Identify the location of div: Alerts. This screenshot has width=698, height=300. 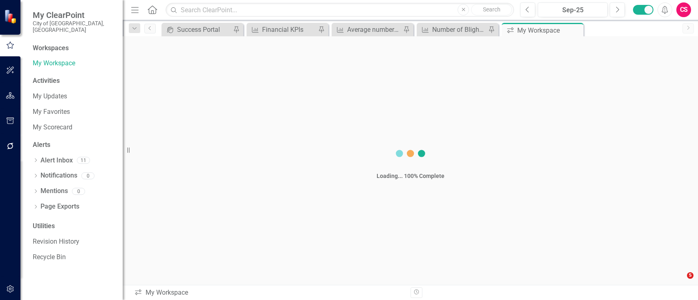
(74, 145).